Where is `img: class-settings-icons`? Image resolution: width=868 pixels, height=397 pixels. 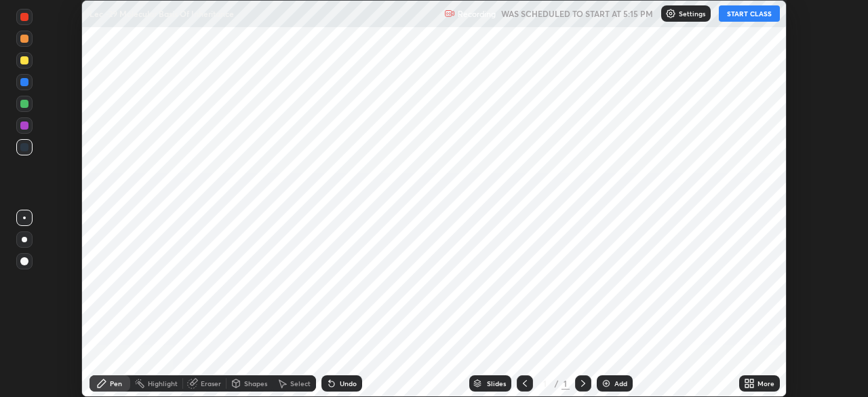
img: class-settings-icons is located at coordinates (671, 14).